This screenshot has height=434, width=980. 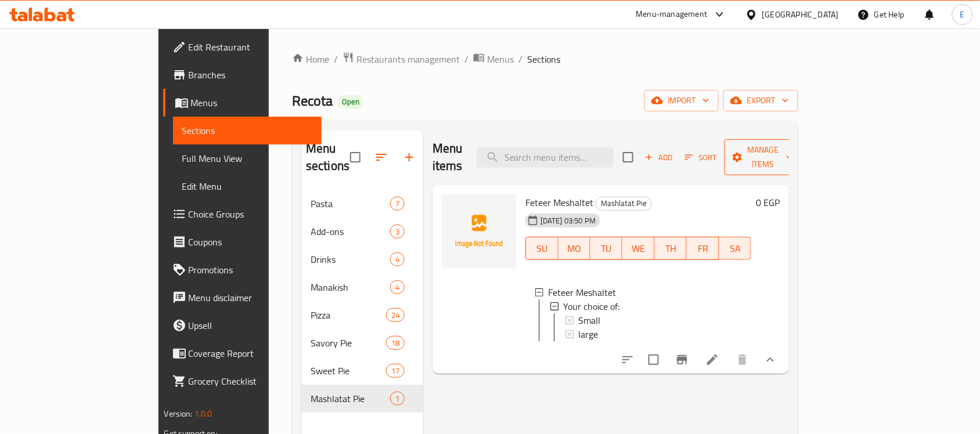 I want to click on span: SU, so click(x=541, y=249).